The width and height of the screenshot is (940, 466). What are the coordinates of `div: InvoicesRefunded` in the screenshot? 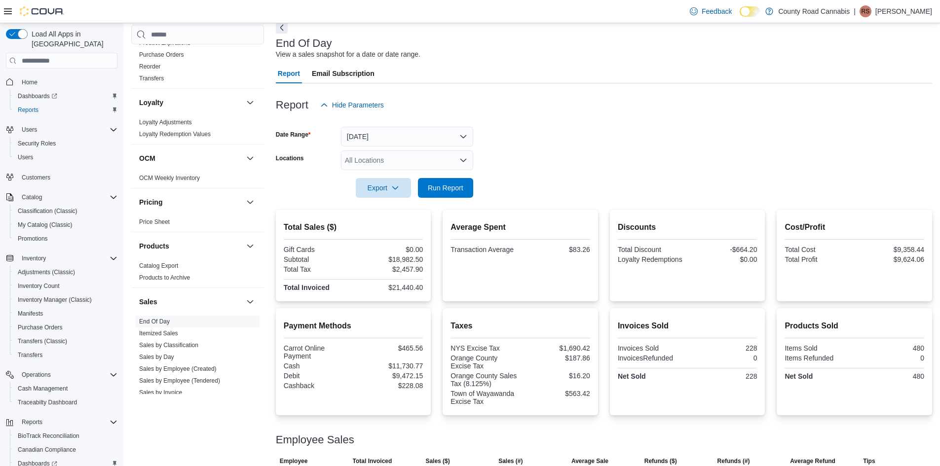 It's located at (651, 358).